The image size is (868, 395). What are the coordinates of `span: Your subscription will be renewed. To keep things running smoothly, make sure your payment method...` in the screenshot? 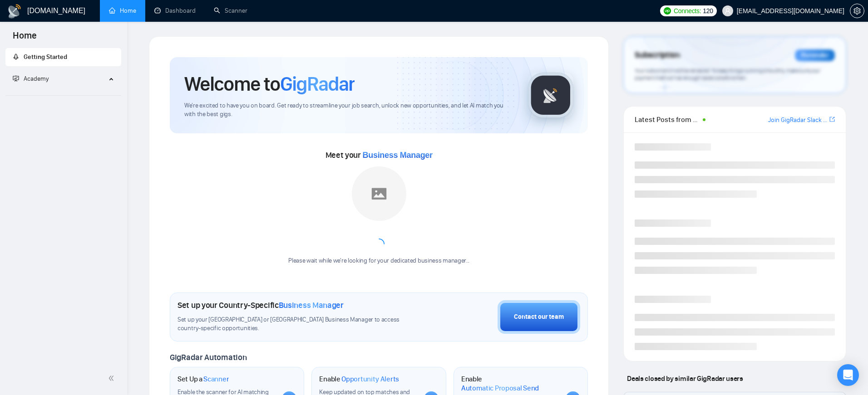 It's located at (727, 74).